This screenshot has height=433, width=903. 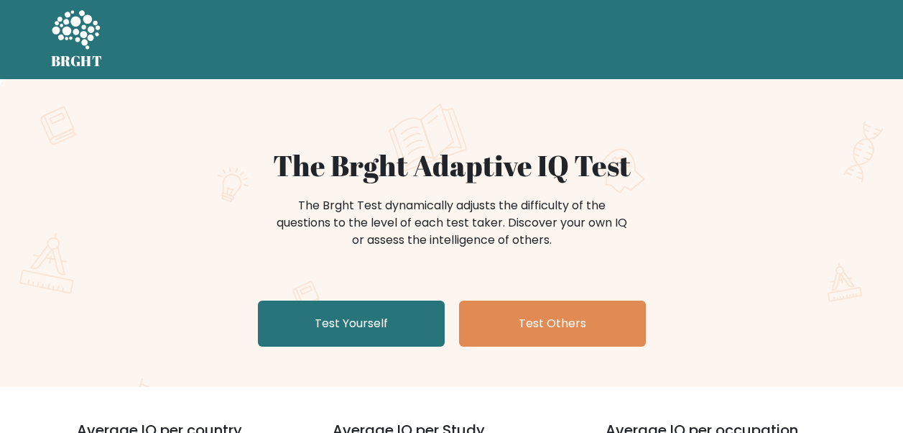 What do you see at coordinates (77, 40) in the screenshot?
I see `a: BRGHT` at bounding box center [77, 40].